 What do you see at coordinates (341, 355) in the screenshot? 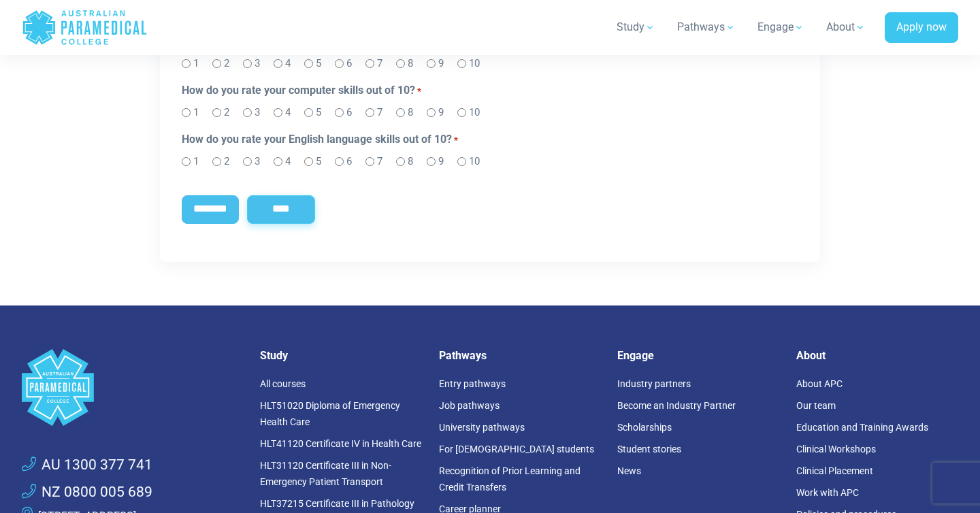
I see `h5: Study` at bounding box center [341, 355].